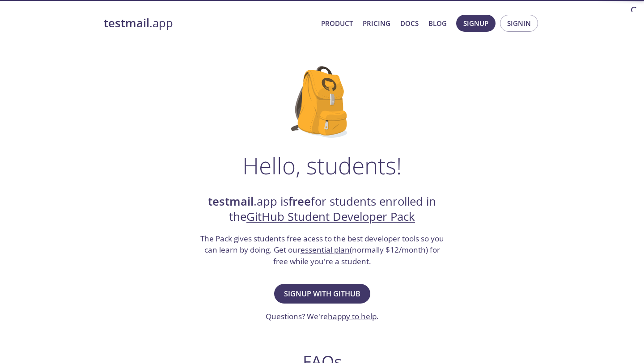 The image size is (644, 363). What do you see at coordinates (322, 101) in the screenshot?
I see `img: github-student-backpack.png` at bounding box center [322, 101].